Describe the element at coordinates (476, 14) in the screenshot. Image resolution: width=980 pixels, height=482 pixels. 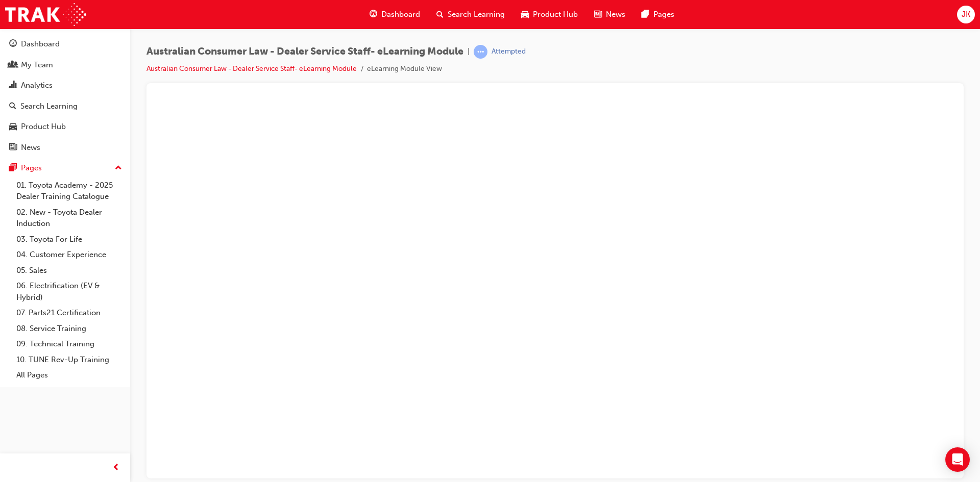
I see `span: Search Learning` at that location.